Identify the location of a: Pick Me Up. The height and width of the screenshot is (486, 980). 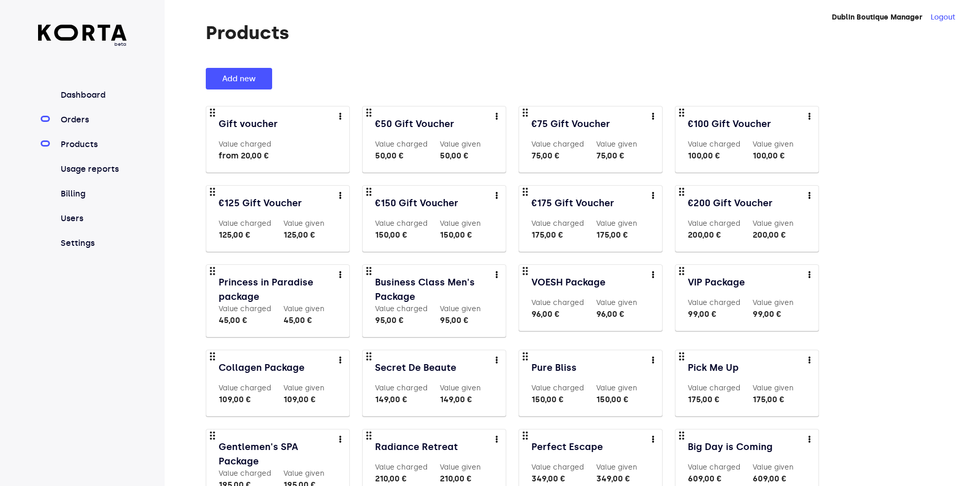
(748, 368).